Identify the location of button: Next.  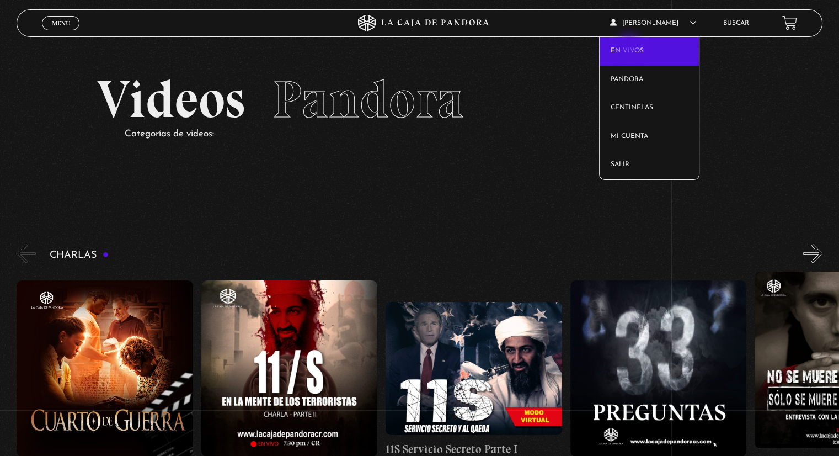
(813, 253).